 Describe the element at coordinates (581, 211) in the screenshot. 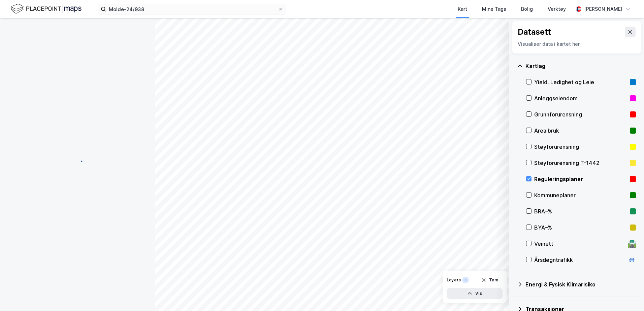

I see `div: BRA–%` at that location.